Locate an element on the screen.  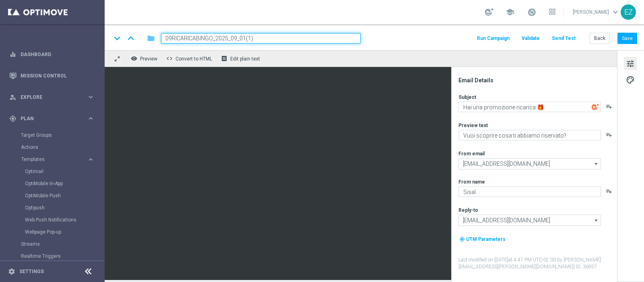
a: Settings is located at coordinates (31, 272).